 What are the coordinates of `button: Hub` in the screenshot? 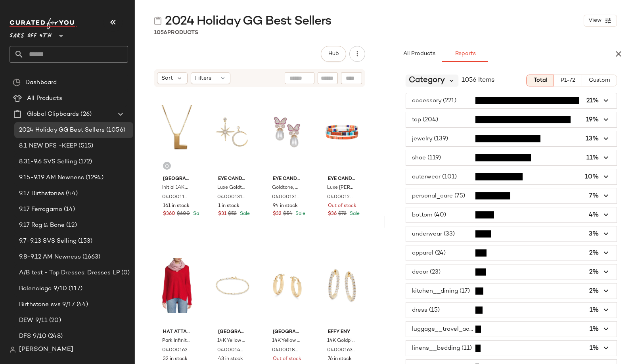 It's located at (334, 54).